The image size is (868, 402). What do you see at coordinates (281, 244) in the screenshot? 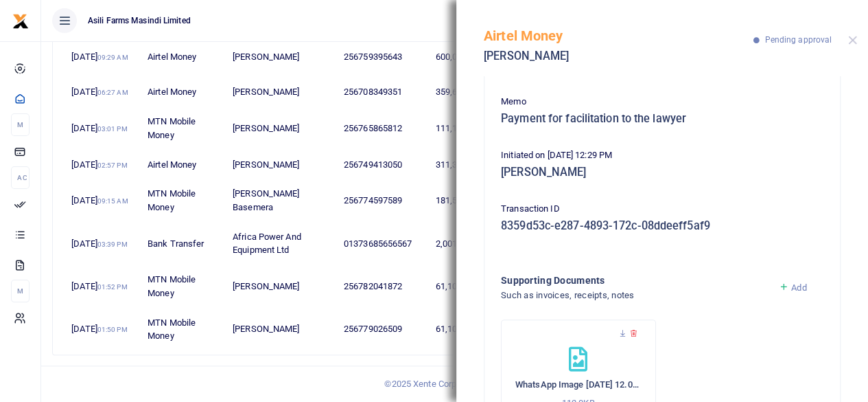
I see `td: Africa Power And Equipment Ltd` at bounding box center [281, 244].